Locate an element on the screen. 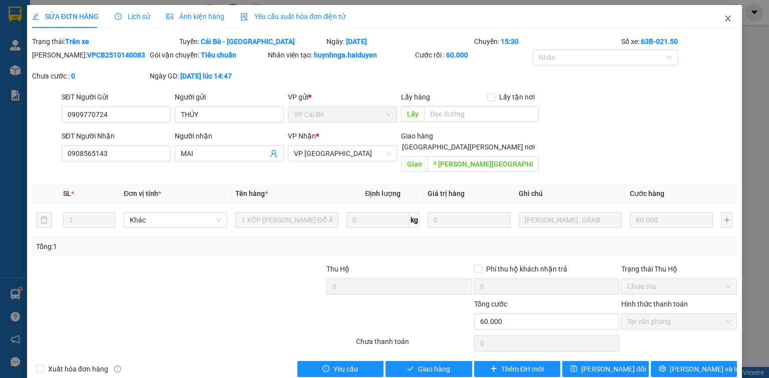 The height and width of the screenshot is (378, 769). span: SỬA ĐƠN HÀNG is located at coordinates (65, 17).